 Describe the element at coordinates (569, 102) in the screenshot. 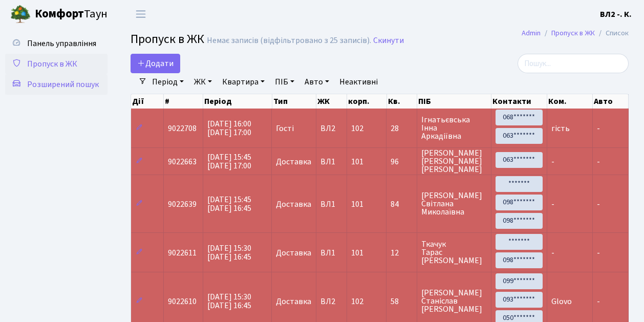

I see `th: Ком.` at that location.